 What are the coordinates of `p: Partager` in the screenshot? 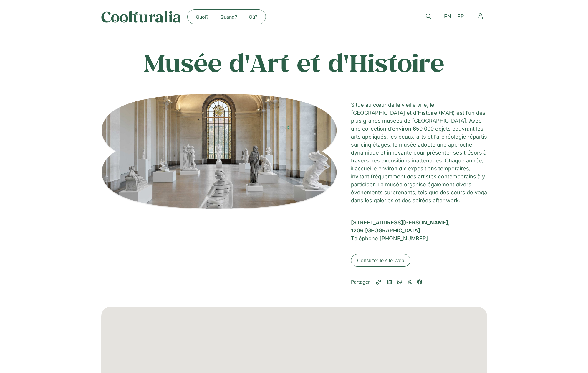 It's located at (361, 282).